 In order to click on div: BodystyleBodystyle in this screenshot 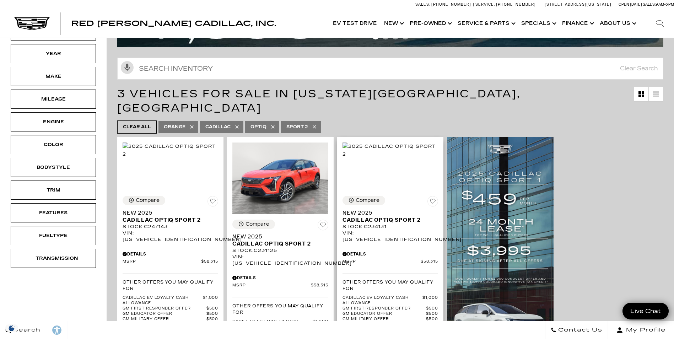, I will do `click(53, 167)`.